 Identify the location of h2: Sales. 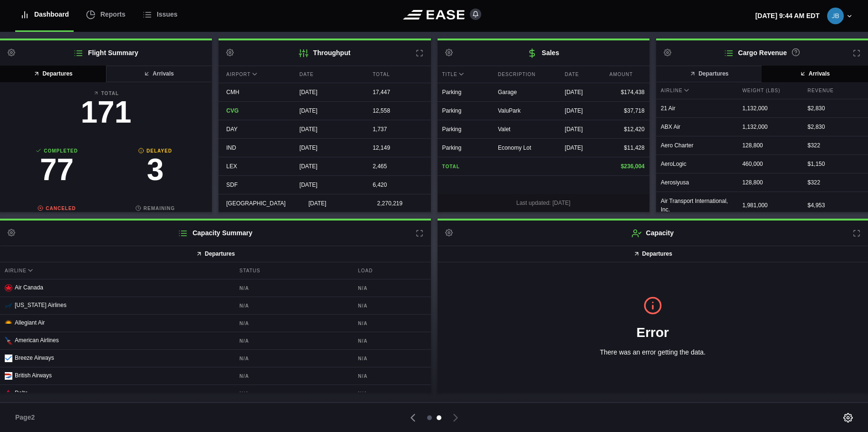
(544, 53).